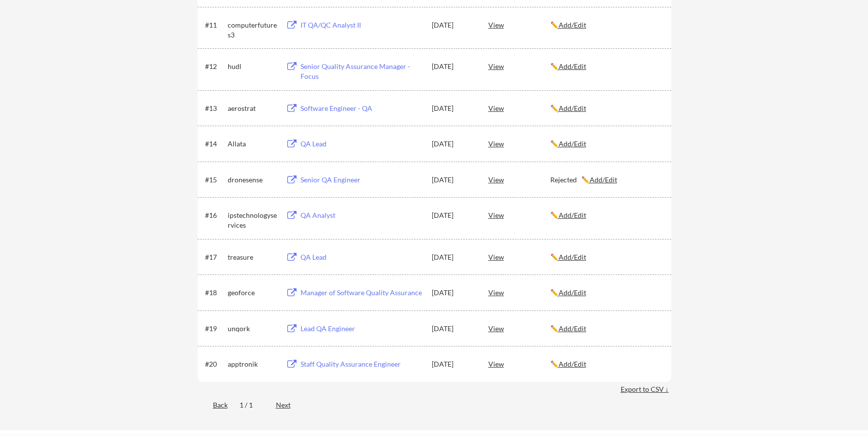  Describe the element at coordinates (362, 108) in the screenshot. I see `div: Software Engineer - QA` at that location.